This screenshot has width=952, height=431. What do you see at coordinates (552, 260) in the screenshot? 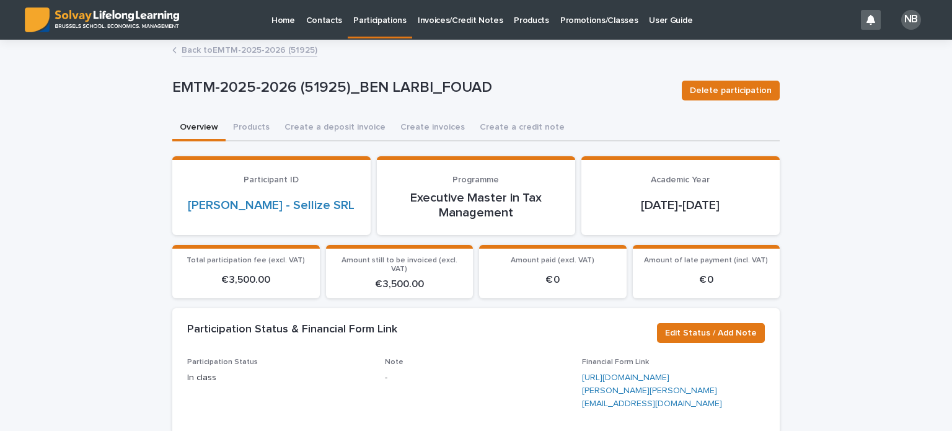
I see `span: Amount paid (excl. VAT)` at bounding box center [552, 260].